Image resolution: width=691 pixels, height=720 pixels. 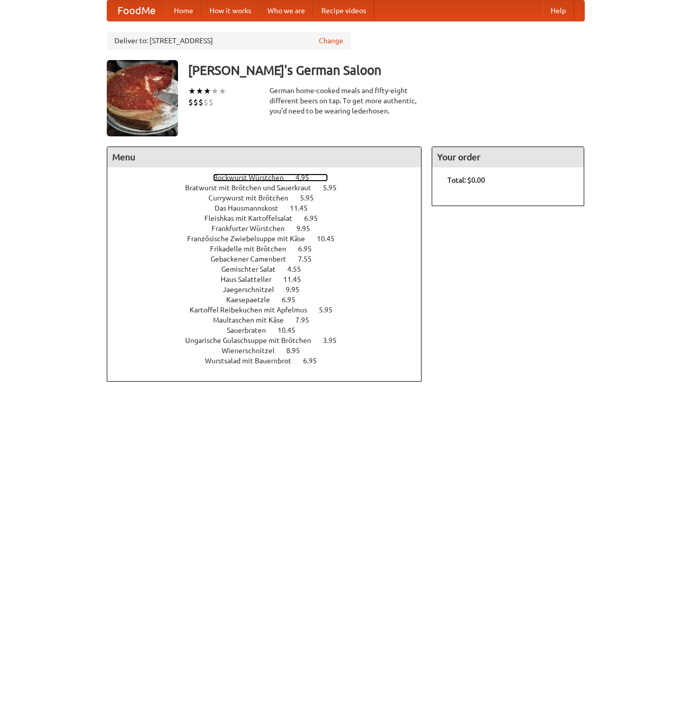 I want to click on span: Currywurst mit Brötchen, so click(x=253, y=198).